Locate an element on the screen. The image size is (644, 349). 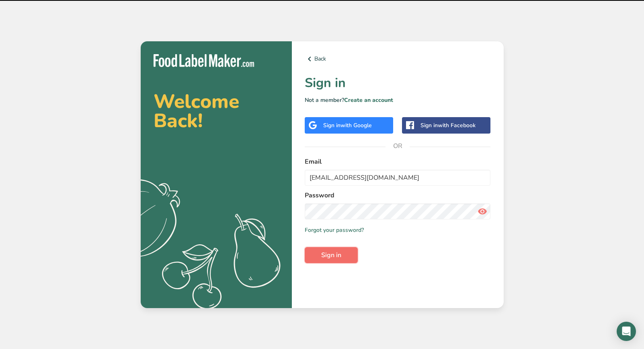
a: Forgot your password? is located at coordinates (334, 230).